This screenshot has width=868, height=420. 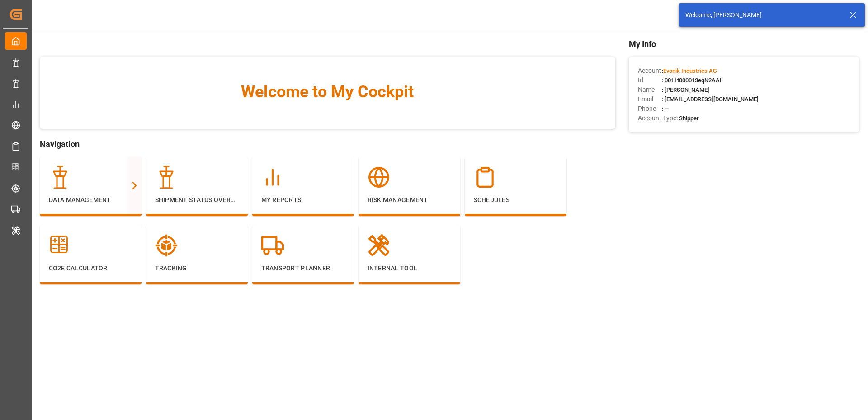 What do you see at coordinates (650, 80) in the screenshot?
I see `span: Id` at bounding box center [650, 80].